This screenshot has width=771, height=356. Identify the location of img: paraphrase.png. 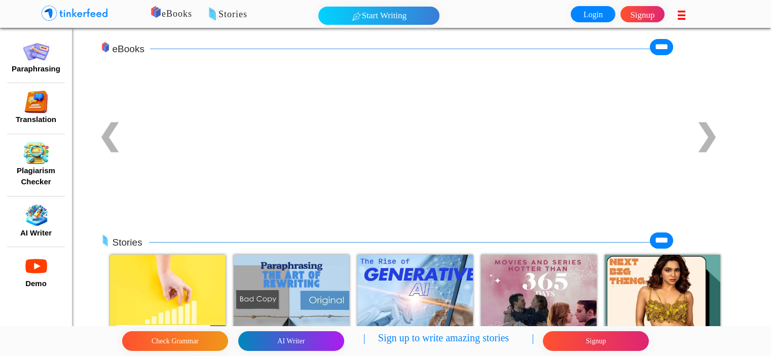
(36, 51).